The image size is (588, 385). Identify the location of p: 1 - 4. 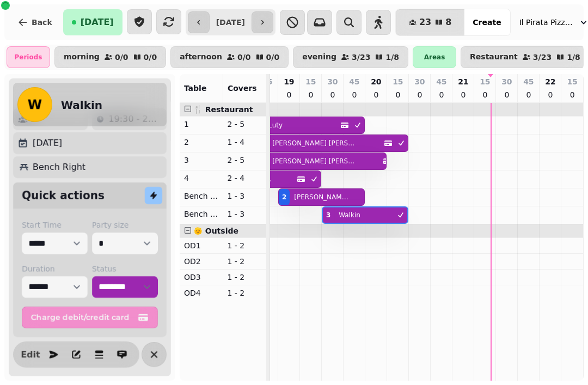
(244, 142).